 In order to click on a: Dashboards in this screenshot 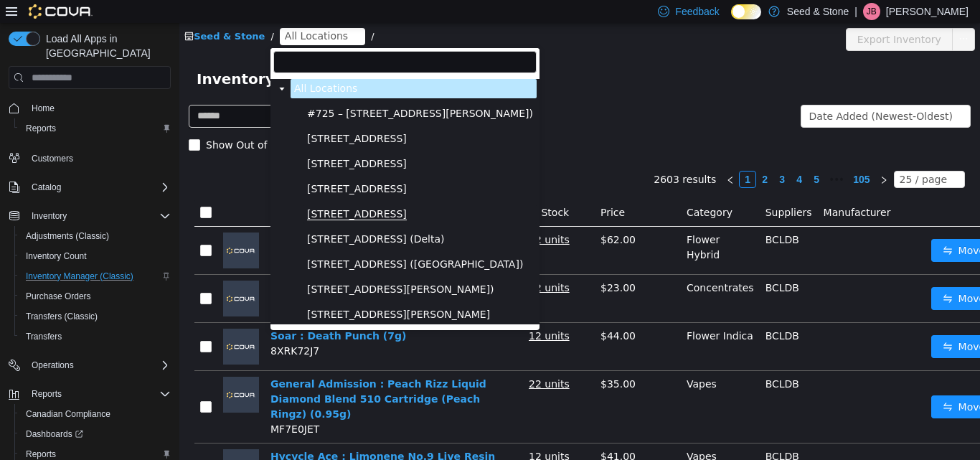, I will do `click(95, 434)`.